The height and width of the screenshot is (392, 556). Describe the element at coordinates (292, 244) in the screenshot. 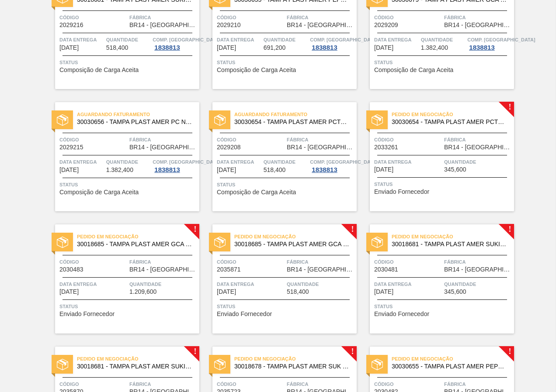

I see `span: 30018685 - TAMPA PLAST AMER GCA S/LINER` at that location.